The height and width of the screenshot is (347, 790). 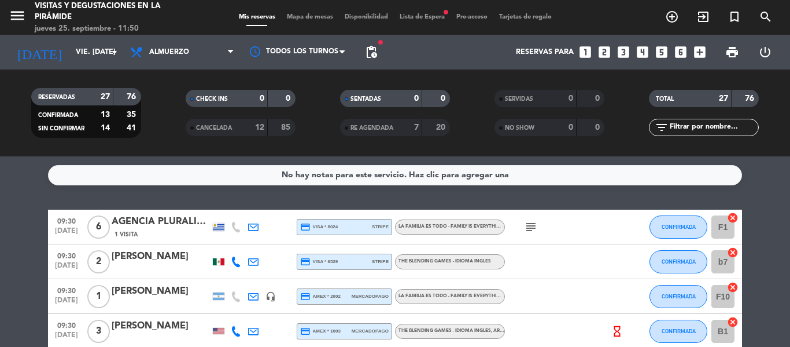 What do you see at coordinates (519, 99) in the screenshot?
I see `span: SERVIDAS` at bounding box center [519, 99].